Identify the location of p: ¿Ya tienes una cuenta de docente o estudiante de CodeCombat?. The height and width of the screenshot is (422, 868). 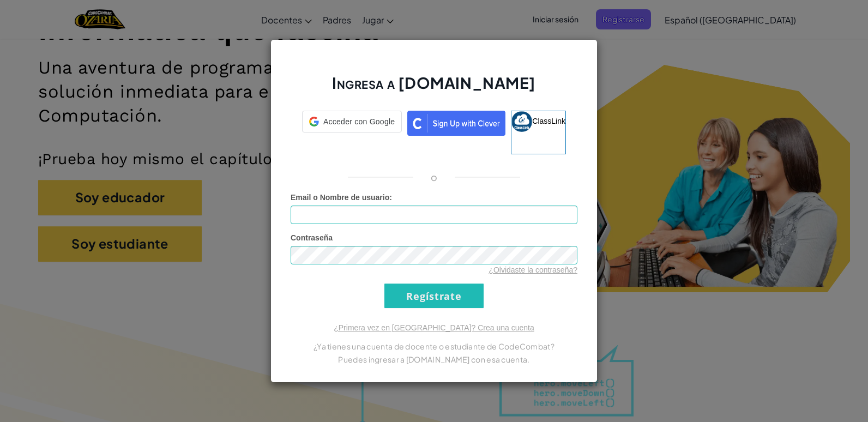
(434, 346).